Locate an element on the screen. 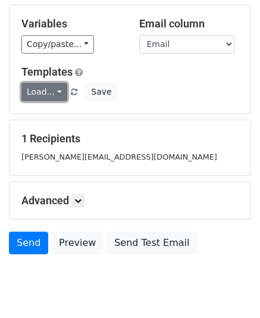  h5: Variables is located at coordinates (71, 24).